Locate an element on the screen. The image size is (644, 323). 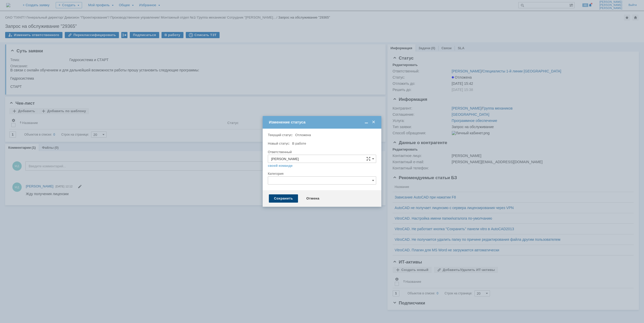
span: Сложная форма is located at coordinates (368, 159).